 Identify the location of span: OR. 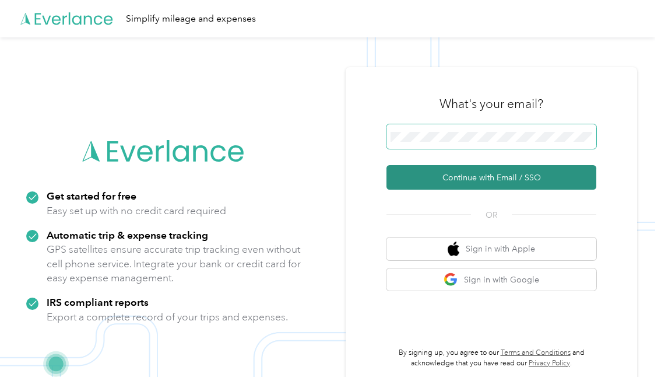
(491, 215).